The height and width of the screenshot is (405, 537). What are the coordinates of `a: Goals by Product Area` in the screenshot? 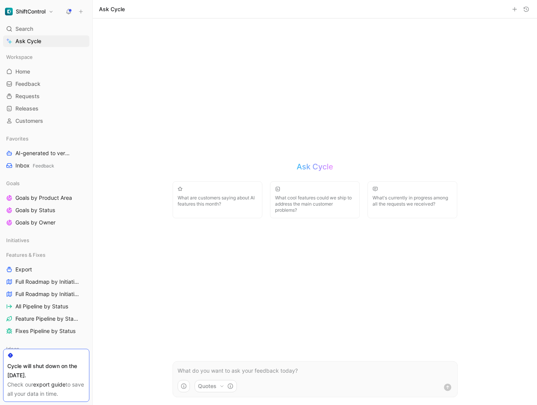 It's located at (46, 198).